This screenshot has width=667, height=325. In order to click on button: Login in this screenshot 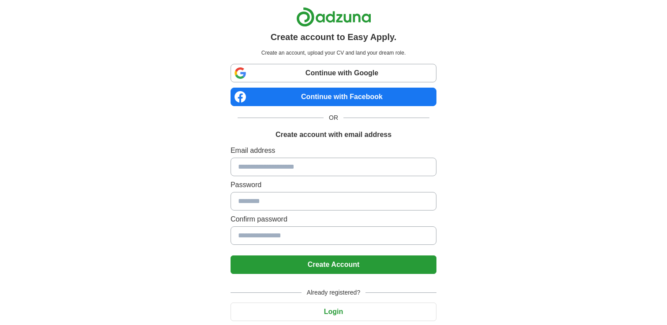, I will do `click(333, 312)`.